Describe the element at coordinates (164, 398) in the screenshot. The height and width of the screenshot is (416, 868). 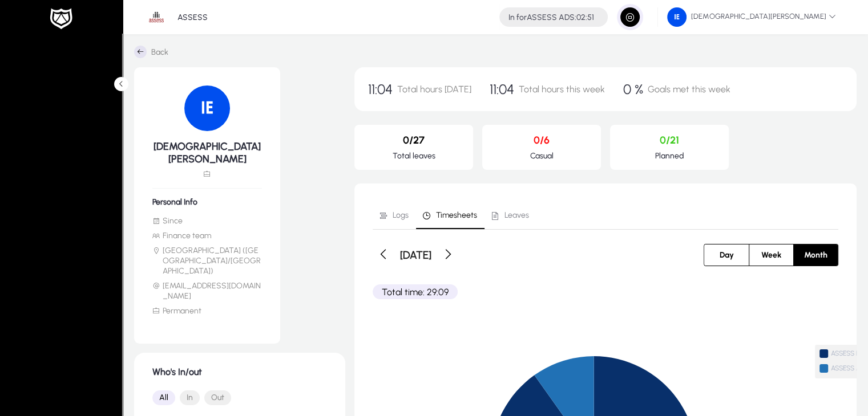
I see `button: All` at that location.